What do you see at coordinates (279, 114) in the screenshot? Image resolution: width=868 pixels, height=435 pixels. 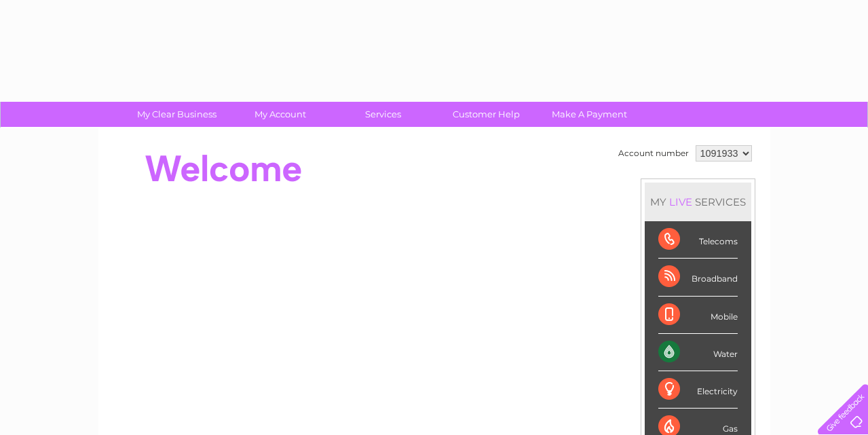 I see `a: My Account` at bounding box center [279, 114].